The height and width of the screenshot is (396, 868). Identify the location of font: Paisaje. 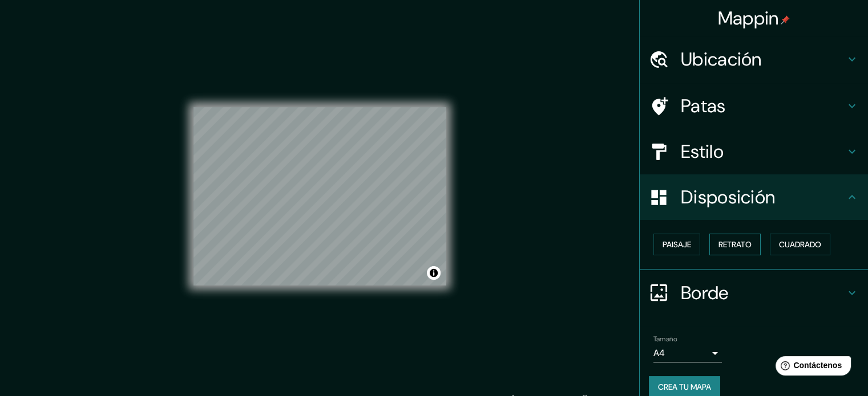
(677, 244).